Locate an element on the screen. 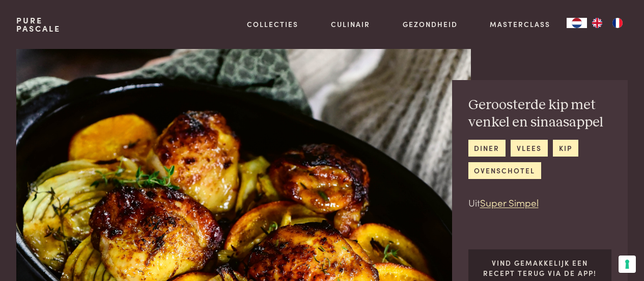  button: Uw voorkeuren voor toestemming voor trackingtechnologieën is located at coordinates (627, 264).